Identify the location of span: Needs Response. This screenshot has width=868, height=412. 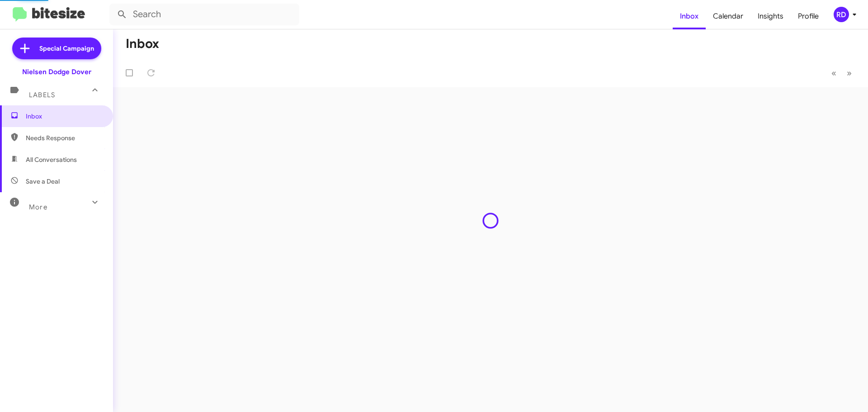
(64, 138).